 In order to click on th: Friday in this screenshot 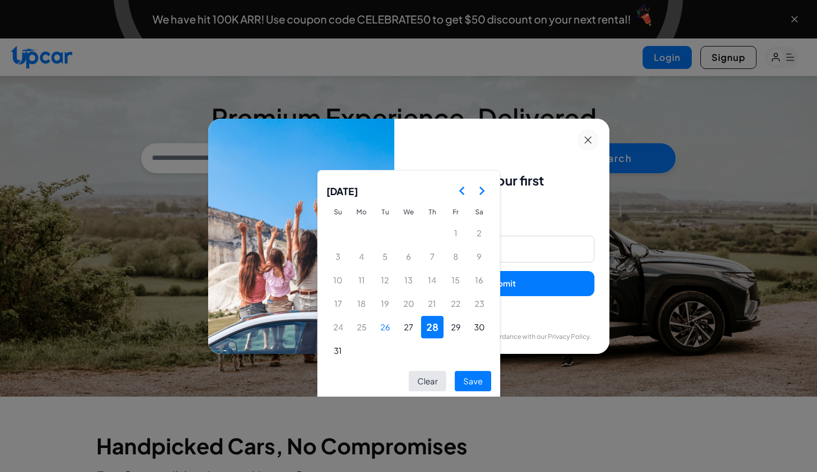, I will do `click(456, 212)`.